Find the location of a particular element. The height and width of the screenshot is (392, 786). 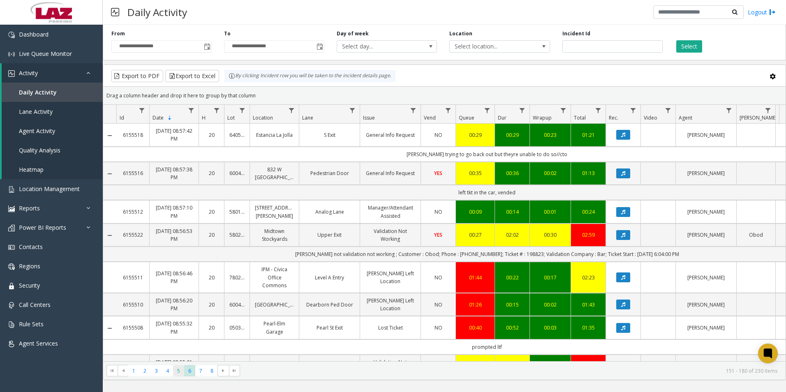

a: 00:24 is located at coordinates (588, 212).